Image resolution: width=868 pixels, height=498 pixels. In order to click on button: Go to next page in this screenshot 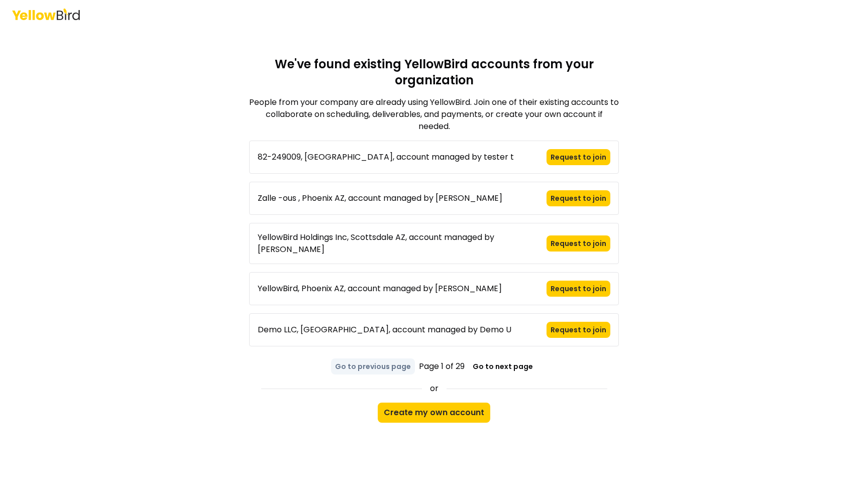, I will do `click(503, 366)`.